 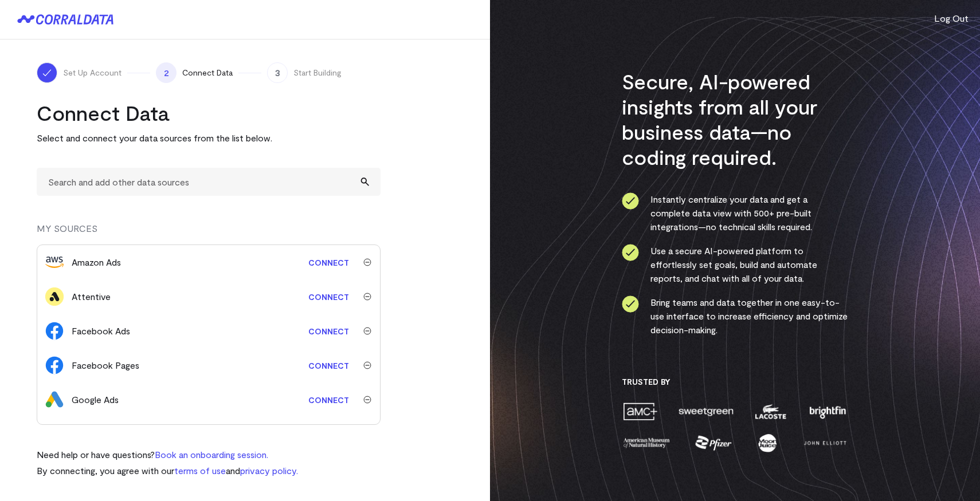 What do you see at coordinates (209, 182) in the screenshot?
I see `input: Search and add other data sources` at bounding box center [209, 182].